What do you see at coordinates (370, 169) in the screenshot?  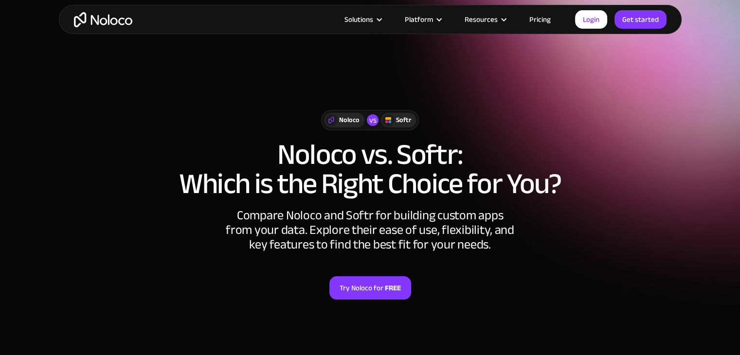 I see `h1: Noloco vs. Softr: Which is the Right Choice for You?` at bounding box center [370, 169].